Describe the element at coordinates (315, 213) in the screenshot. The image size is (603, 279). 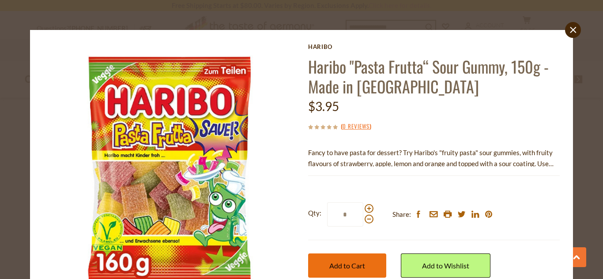
I see `strong: Qty:` at that location.